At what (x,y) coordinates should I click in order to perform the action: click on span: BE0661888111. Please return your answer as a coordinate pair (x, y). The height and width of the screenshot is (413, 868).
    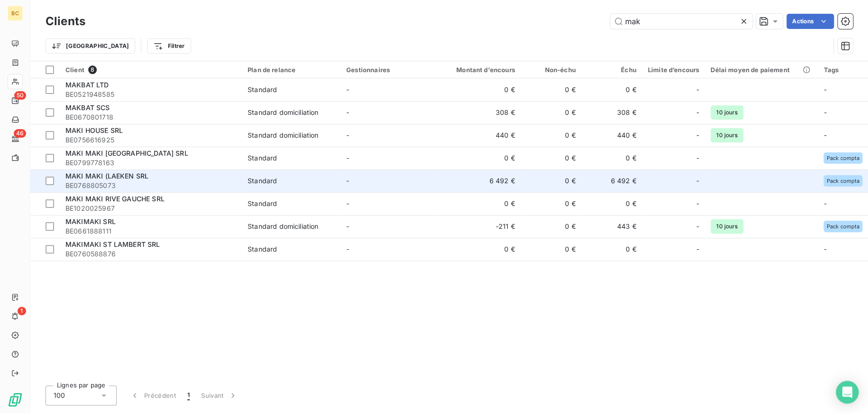
    Looking at the image, I should click on (151, 231).